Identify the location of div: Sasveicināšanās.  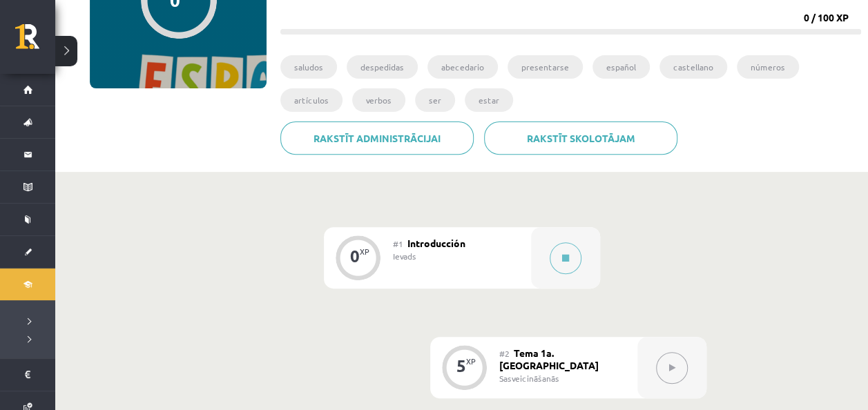
(563, 378).